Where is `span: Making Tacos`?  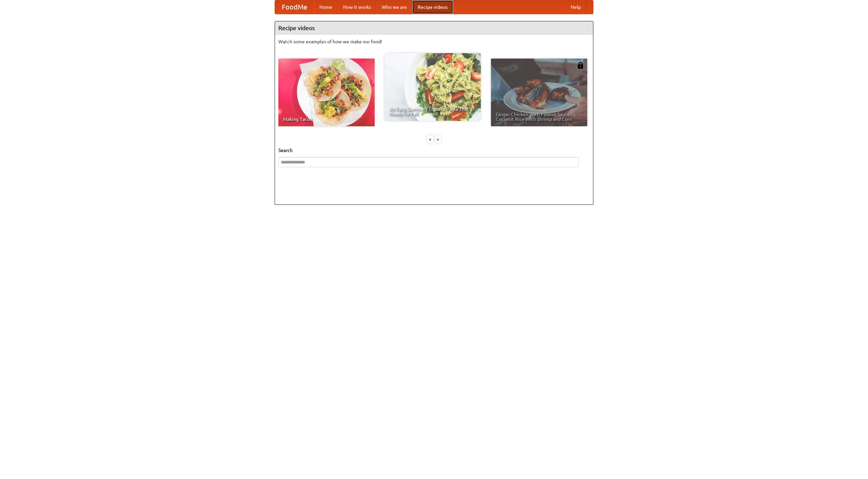
span: Making Tacos is located at coordinates (327, 120).